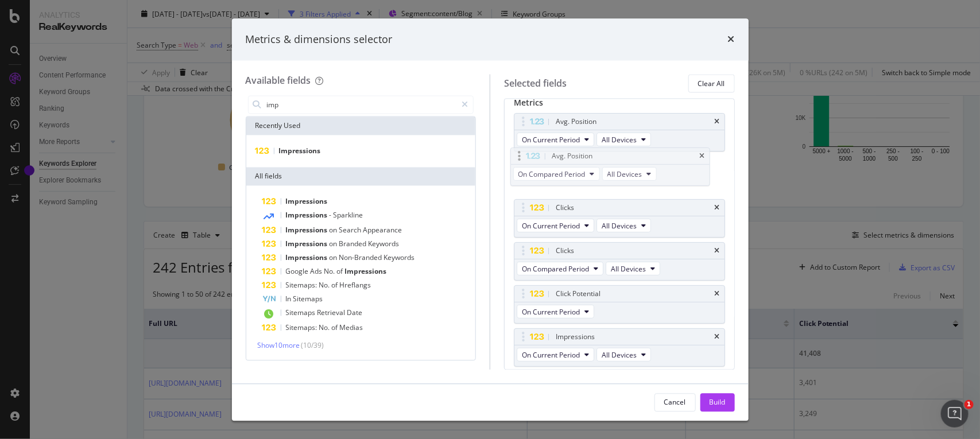 This screenshot has width=980, height=439. What do you see at coordinates (620, 348) in the screenshot?
I see `div: ImpressionstimesOn Current PeriodAll Devices` at bounding box center [620, 348].